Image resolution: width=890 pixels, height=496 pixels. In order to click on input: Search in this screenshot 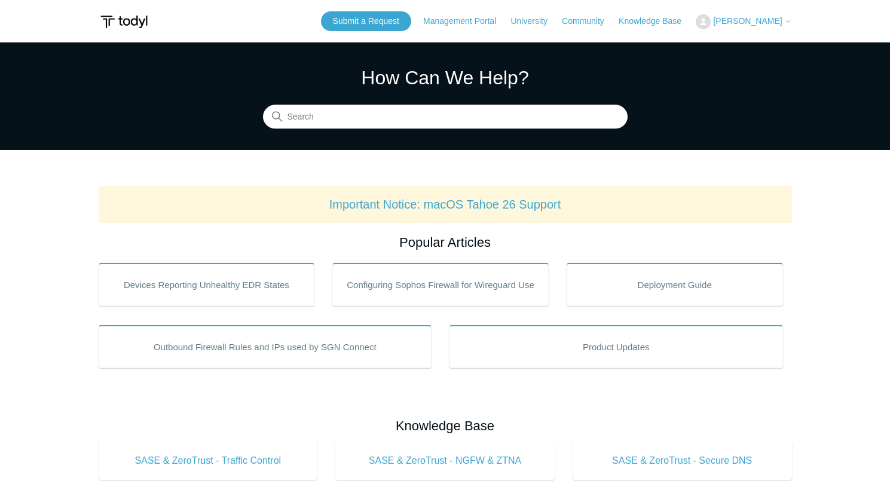, I will do `click(445, 117)`.